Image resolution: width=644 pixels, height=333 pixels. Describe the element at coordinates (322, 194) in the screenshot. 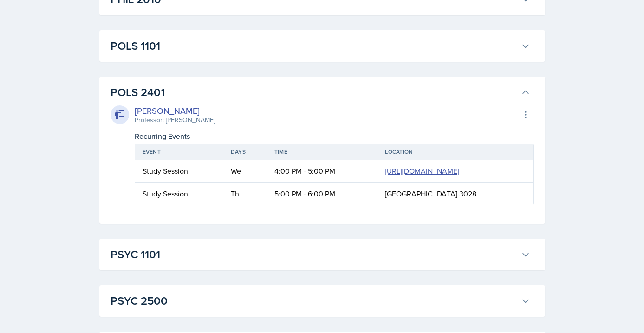

I see `td: 5:00 PM - 6:00 PM` at that location.